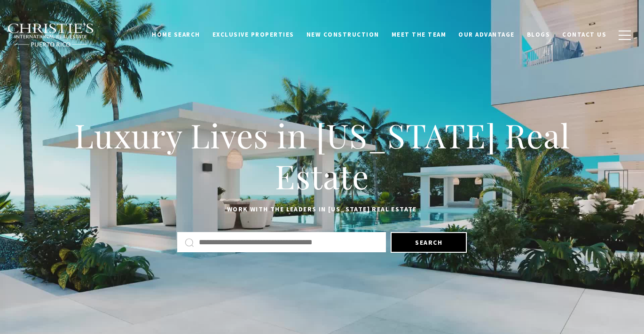 This screenshot has height=334, width=644. I want to click on a: Meet the Team, so click(418, 35).